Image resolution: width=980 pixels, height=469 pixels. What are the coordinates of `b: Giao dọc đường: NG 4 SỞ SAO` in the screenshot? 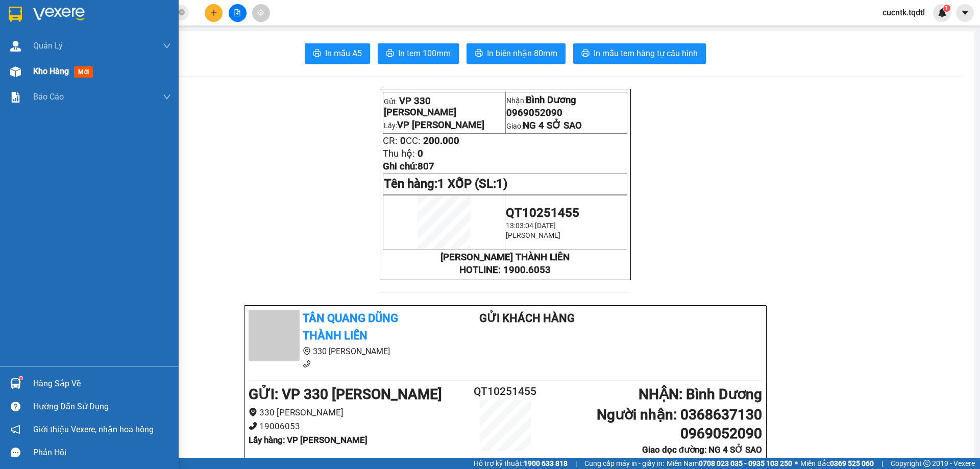 It's located at (702, 449).